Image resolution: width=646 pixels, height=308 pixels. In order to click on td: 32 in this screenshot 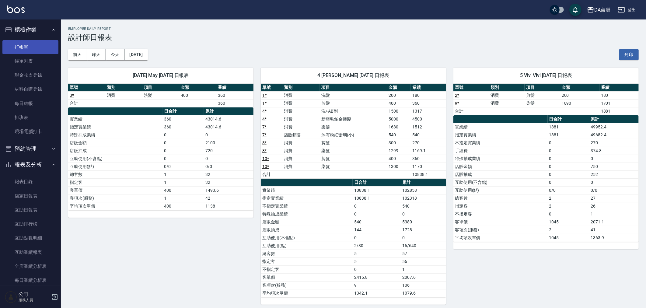, I will do `click(228, 182)`.